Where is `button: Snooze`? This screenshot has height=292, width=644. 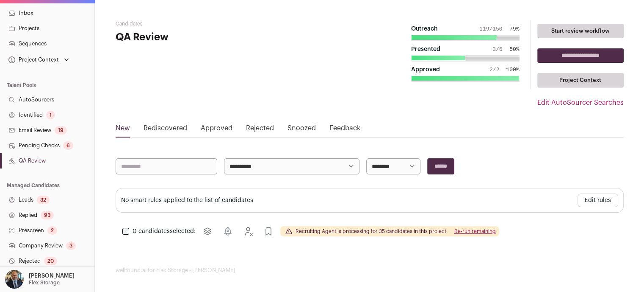 button: Snooze is located at coordinates (228, 231).